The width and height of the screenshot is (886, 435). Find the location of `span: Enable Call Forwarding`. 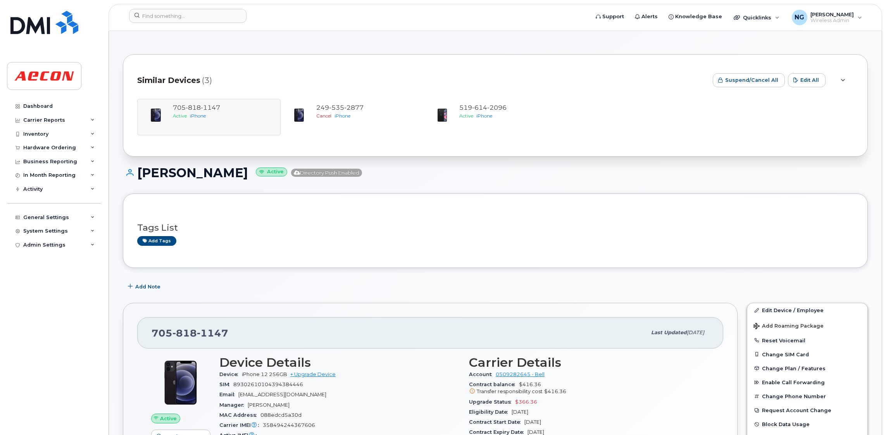

span: Enable Call Forwarding is located at coordinates (794, 382).